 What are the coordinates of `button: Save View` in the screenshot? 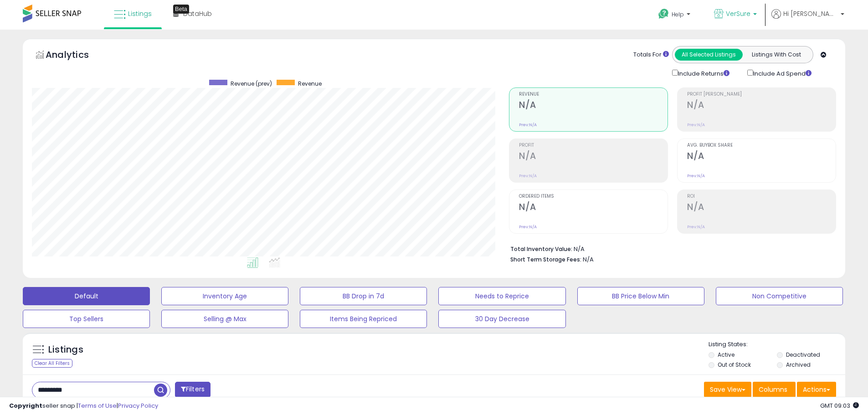 It's located at (727, 390).